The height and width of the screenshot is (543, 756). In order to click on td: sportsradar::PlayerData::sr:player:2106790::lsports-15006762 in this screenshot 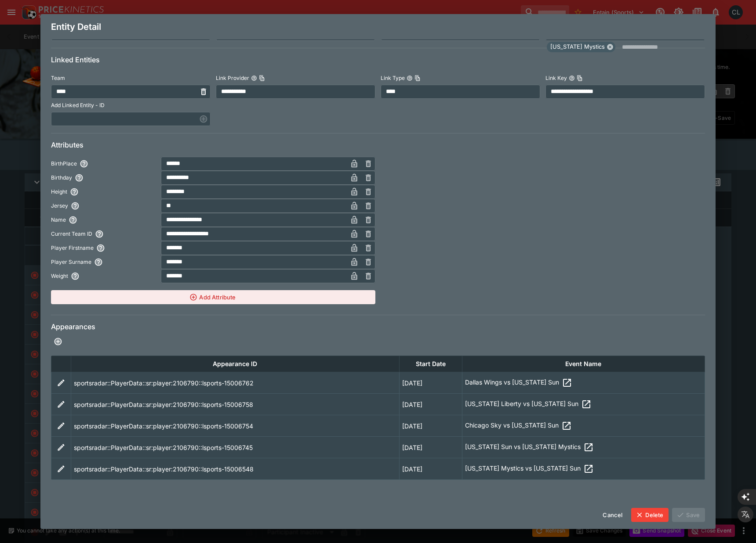, I will do `click(235, 383)`.